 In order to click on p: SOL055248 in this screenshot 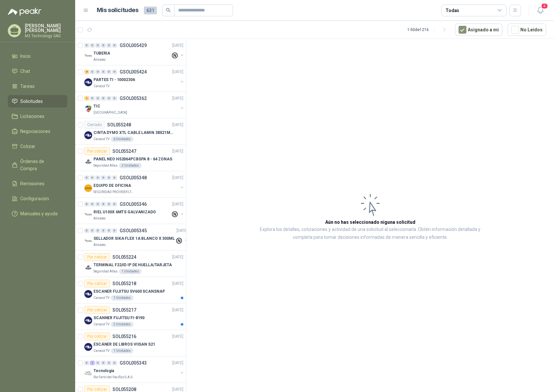, I will do `click(119, 125)`.